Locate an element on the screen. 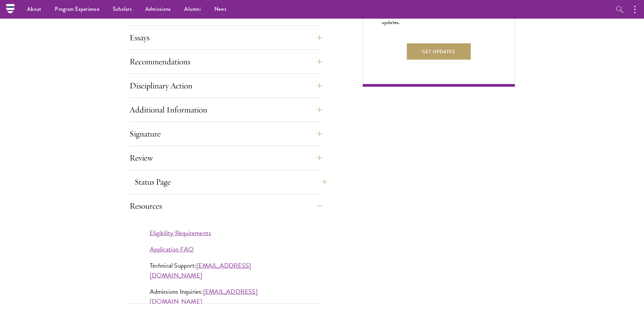  button: Status Page is located at coordinates (231, 182).